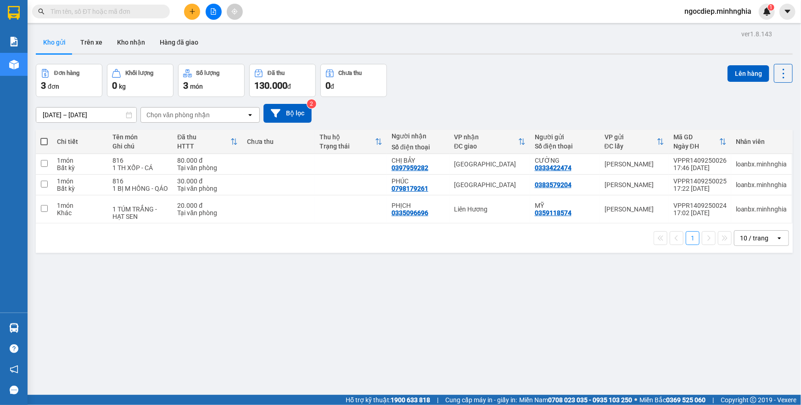  I want to click on input: Select a date range., so click(86, 115).